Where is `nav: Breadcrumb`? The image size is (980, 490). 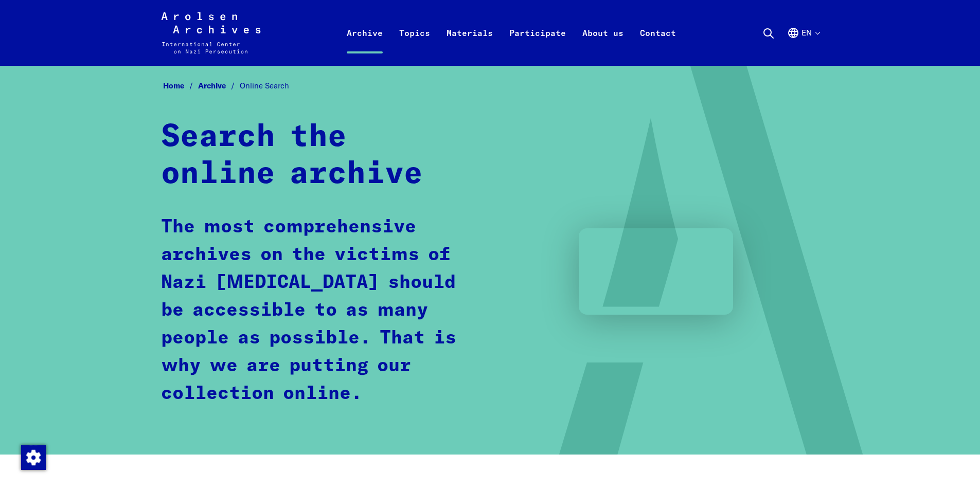 nav: Breadcrumb is located at coordinates (490, 86).